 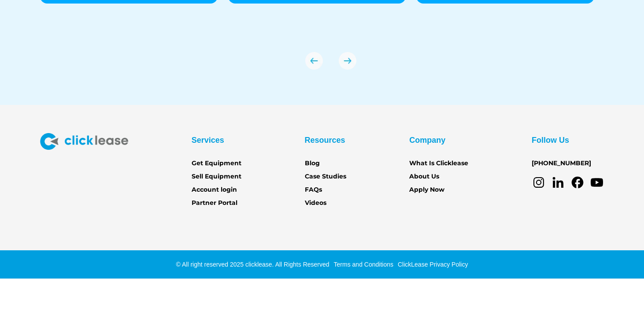 I want to click on a: ClickLease Privacy Policy, so click(x=432, y=265).